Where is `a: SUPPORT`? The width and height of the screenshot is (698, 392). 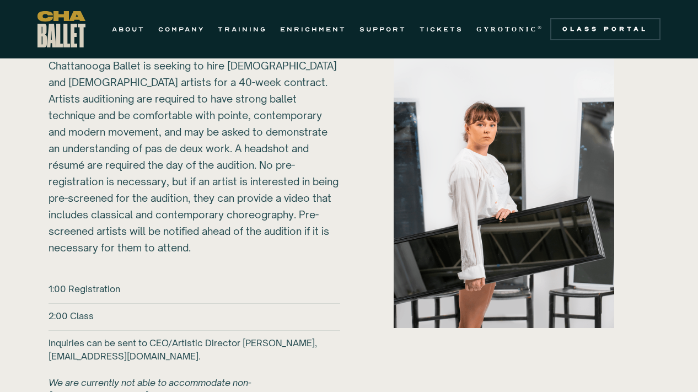
a: SUPPORT is located at coordinates (382, 29).